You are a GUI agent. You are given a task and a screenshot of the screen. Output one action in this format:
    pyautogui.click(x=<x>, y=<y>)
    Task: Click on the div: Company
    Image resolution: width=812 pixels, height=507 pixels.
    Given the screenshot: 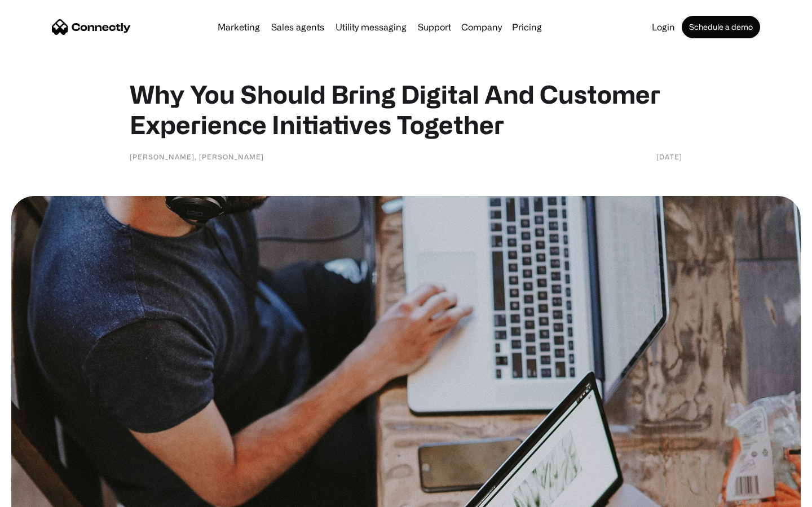 What is the action you would take?
    pyautogui.click(x=482, y=27)
    